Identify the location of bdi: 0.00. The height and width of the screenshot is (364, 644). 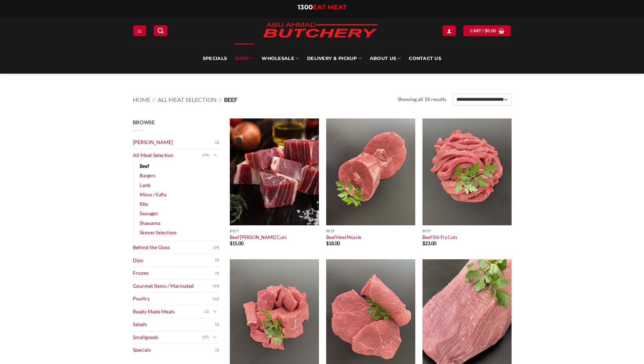
(490, 30).